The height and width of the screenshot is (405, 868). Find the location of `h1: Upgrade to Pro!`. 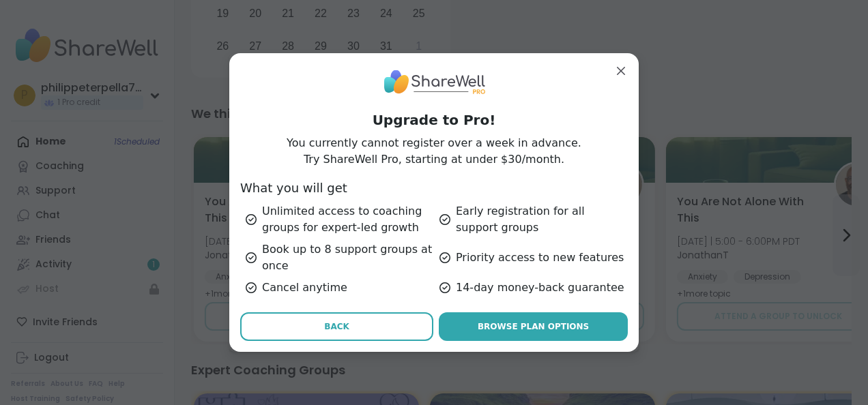

h1: Upgrade to Pro! is located at coordinates (434, 120).